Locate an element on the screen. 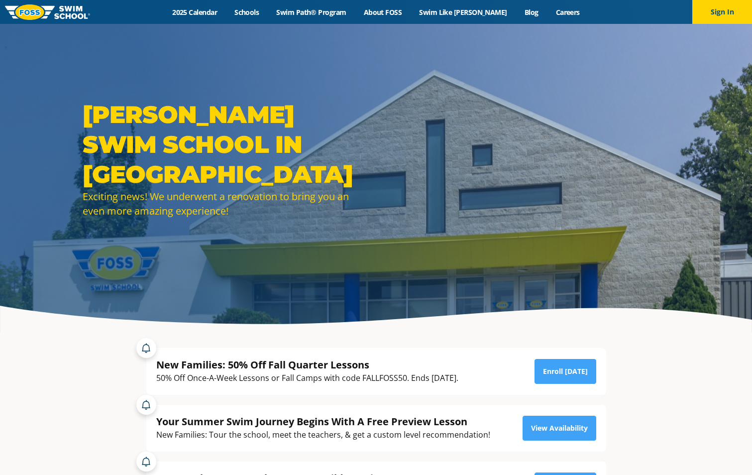 Image resolution: width=752 pixels, height=475 pixels. a: Blog is located at coordinates (531, 12).